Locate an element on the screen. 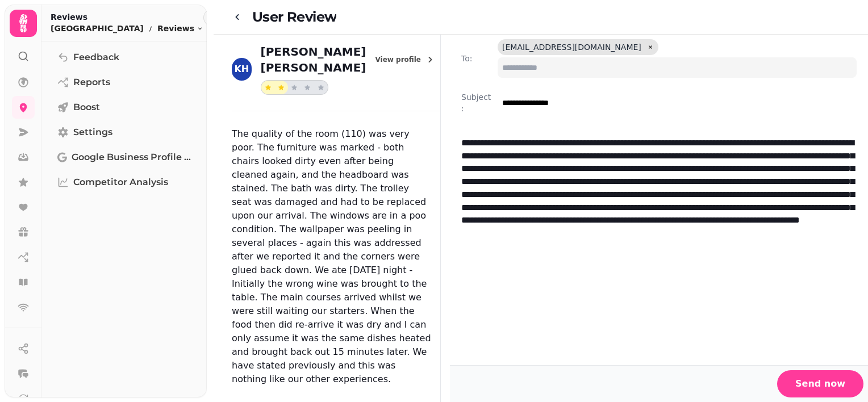 This screenshot has width=868, height=402. a: Feedback is located at coordinates (124, 57).